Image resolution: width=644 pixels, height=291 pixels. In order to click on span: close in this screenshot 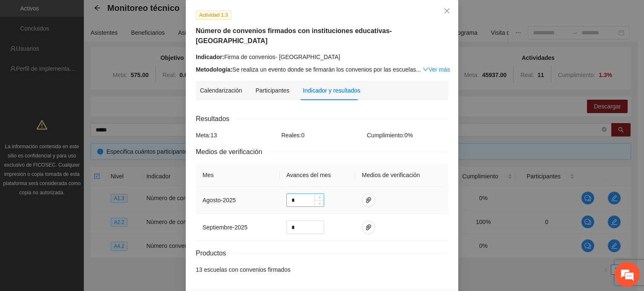, I will do `click(447, 11)`.